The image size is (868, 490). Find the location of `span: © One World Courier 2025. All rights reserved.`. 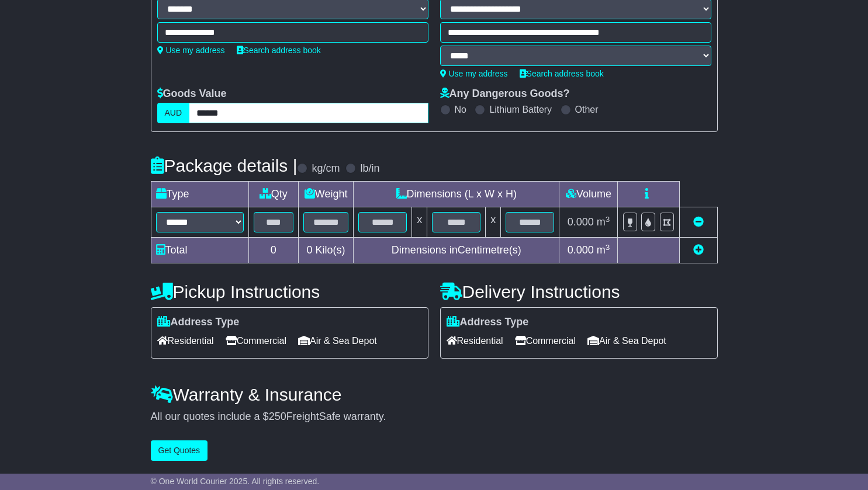

span: © One World Courier 2025. All rights reserved. is located at coordinates (235, 481).